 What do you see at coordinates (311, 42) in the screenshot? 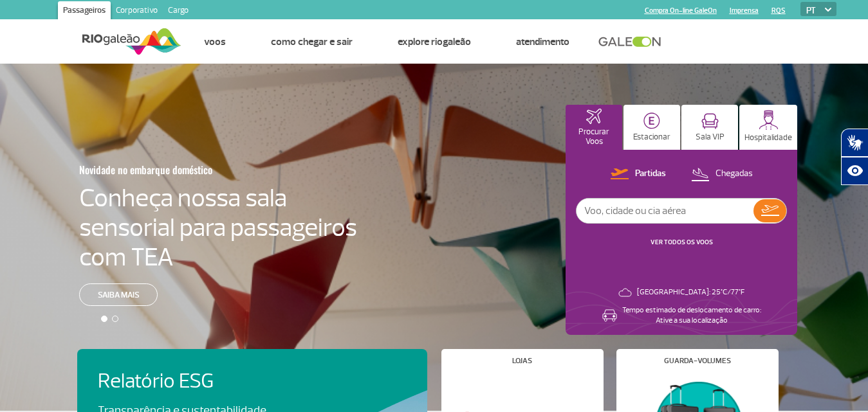
I see `a: Como chegar e sair` at bounding box center [311, 42].